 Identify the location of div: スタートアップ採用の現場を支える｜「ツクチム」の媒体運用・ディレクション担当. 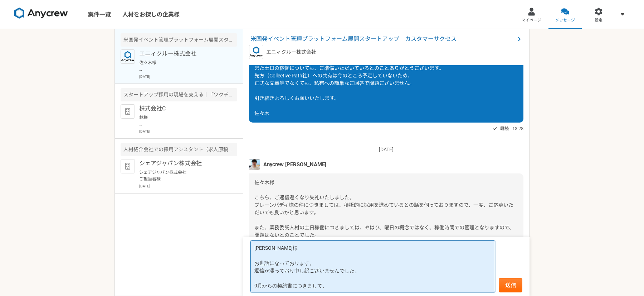
(179, 95).